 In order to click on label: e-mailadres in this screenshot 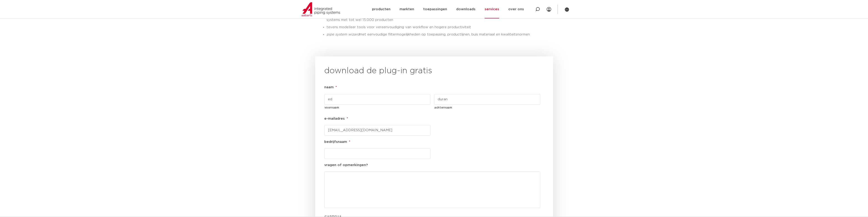, I will do `click(336, 119)`.